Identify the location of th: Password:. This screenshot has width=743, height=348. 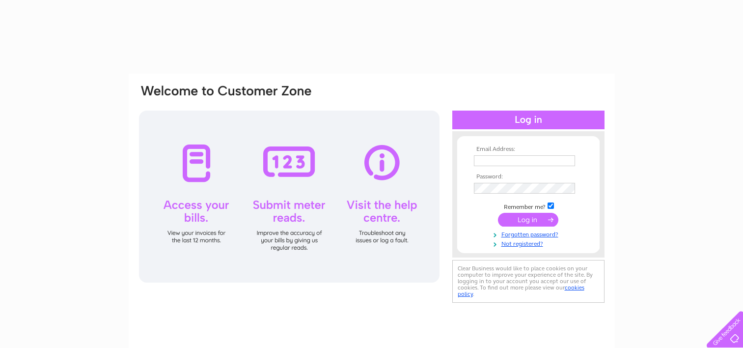
(528, 177).